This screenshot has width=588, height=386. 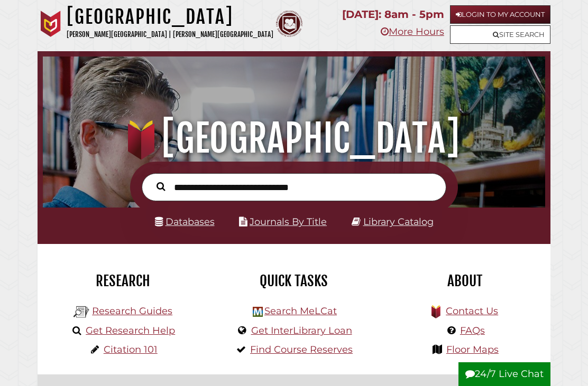 I want to click on img: Calvin University, so click(x=51, y=24).